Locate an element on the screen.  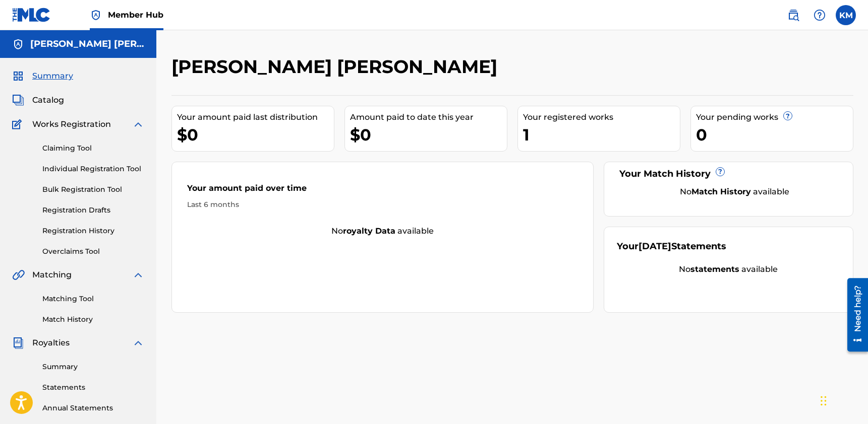
div: Chat Widget is located at coordinates (843, 400).